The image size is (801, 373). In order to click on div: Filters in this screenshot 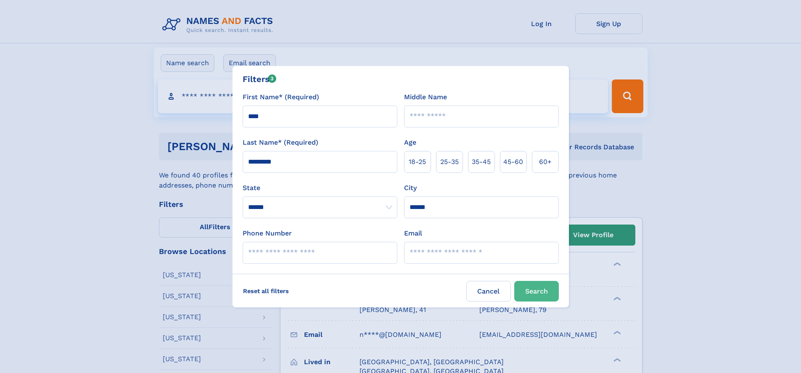, I will do `click(259, 79)`.